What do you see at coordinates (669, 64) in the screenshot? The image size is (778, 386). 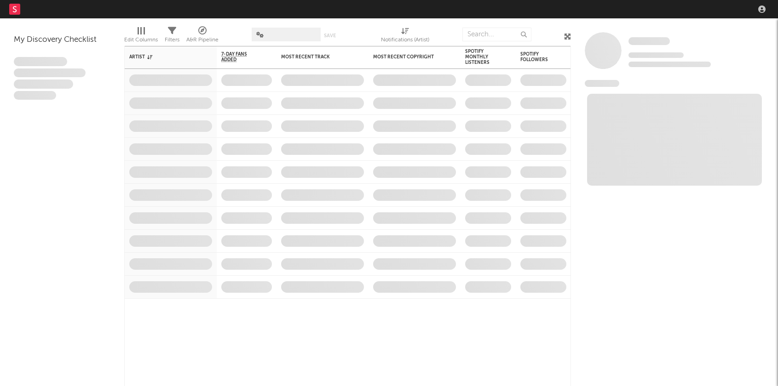 I see `span: 0 fans last week` at bounding box center [669, 64].